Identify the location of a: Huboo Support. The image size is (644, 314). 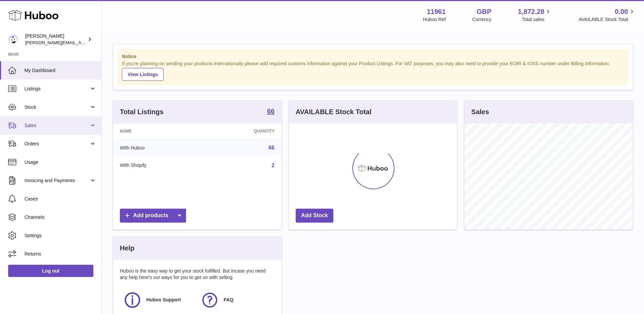
(159, 300).